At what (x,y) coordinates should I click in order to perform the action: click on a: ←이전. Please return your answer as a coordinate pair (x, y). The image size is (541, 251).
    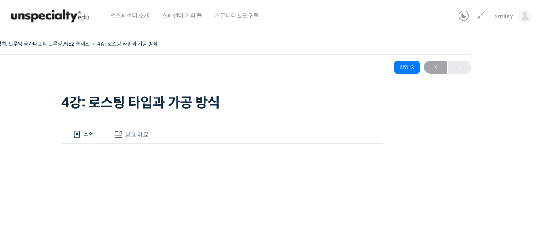
    Looking at the image, I should click on (435, 67).